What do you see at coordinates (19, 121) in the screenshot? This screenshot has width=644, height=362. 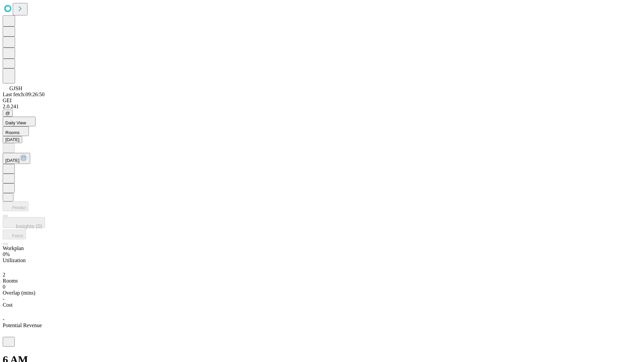 I see `button: Daily View` at bounding box center [19, 121].